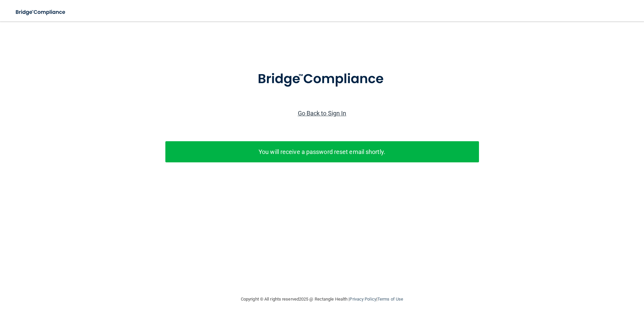 This screenshot has height=317, width=644. What do you see at coordinates (363, 299) in the screenshot?
I see `a: Privacy Policy` at bounding box center [363, 299].